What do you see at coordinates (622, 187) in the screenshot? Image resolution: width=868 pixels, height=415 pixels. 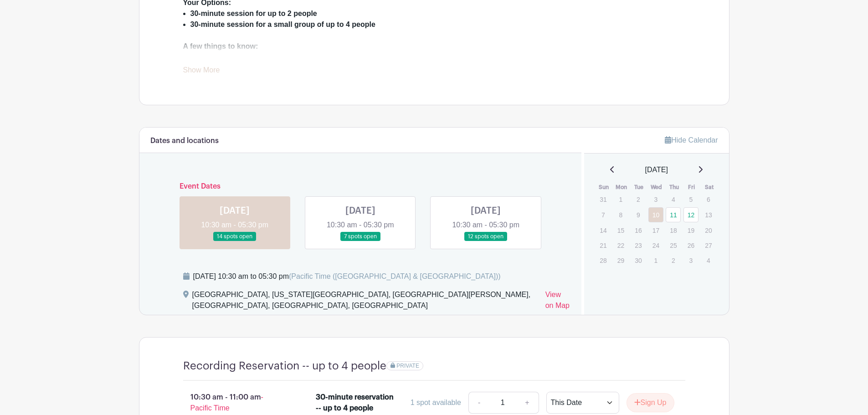 I see `th: Mon` at bounding box center [622, 187].